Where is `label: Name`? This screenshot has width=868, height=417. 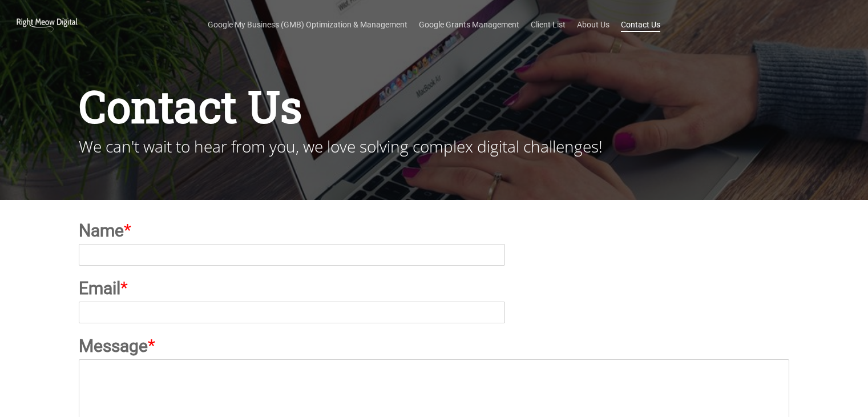
label: Name is located at coordinates (434, 230).